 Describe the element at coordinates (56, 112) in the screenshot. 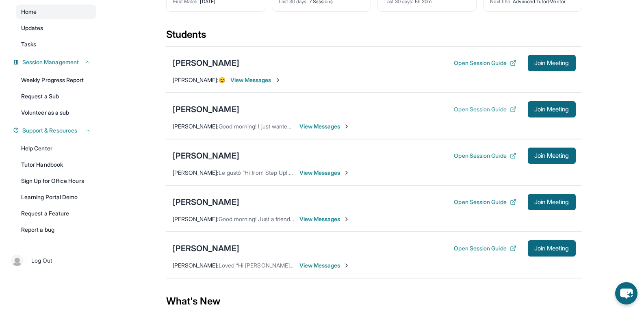

I see `a: Volunteer as a sub` at that location.